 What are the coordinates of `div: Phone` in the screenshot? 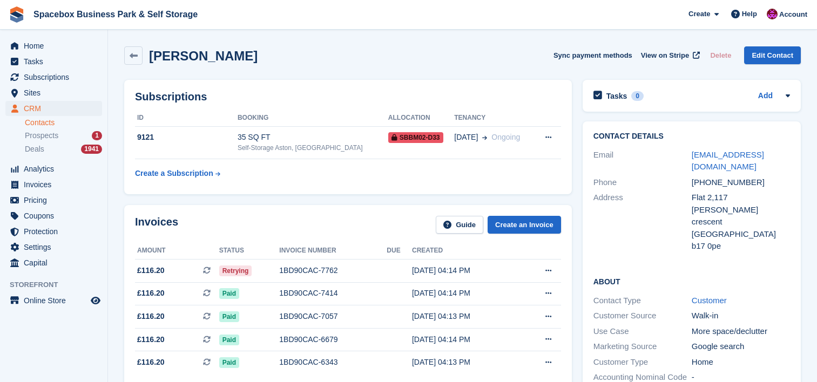 It's located at (642, 182).